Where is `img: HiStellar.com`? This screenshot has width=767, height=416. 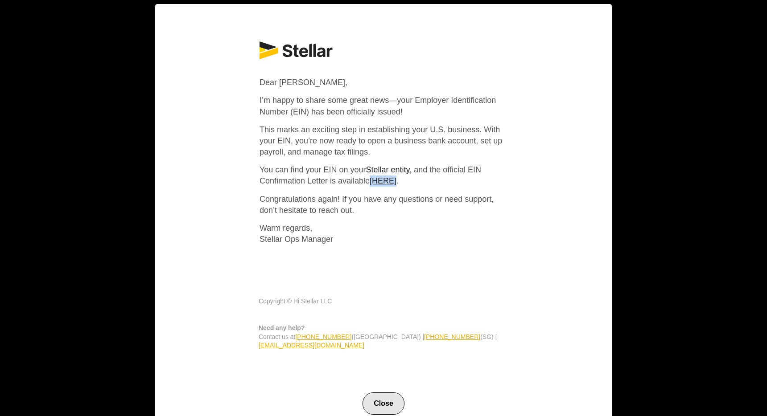
img: HiStellar.com is located at coordinates (296, 50).